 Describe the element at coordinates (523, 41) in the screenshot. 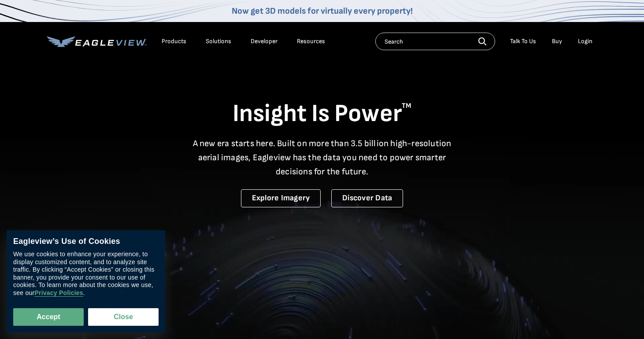

I see `div: Talk To Us` at that location.